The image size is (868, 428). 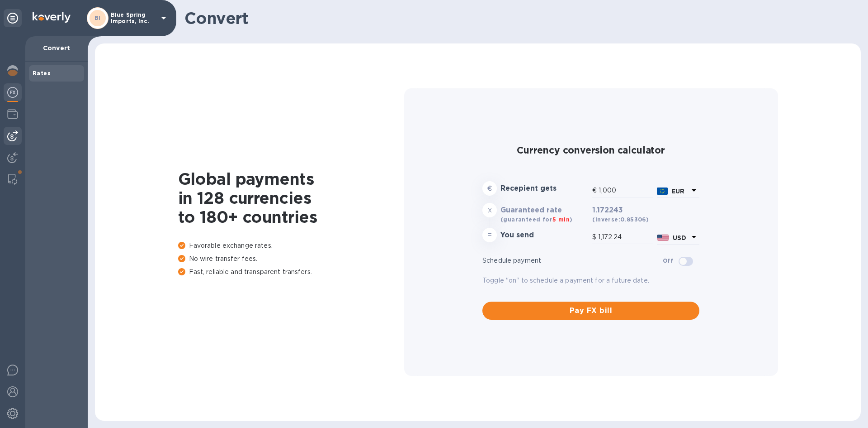 What do you see at coordinates (292, 246) in the screenshot?
I see `p: Favorable exchange rates.` at bounding box center [292, 246].